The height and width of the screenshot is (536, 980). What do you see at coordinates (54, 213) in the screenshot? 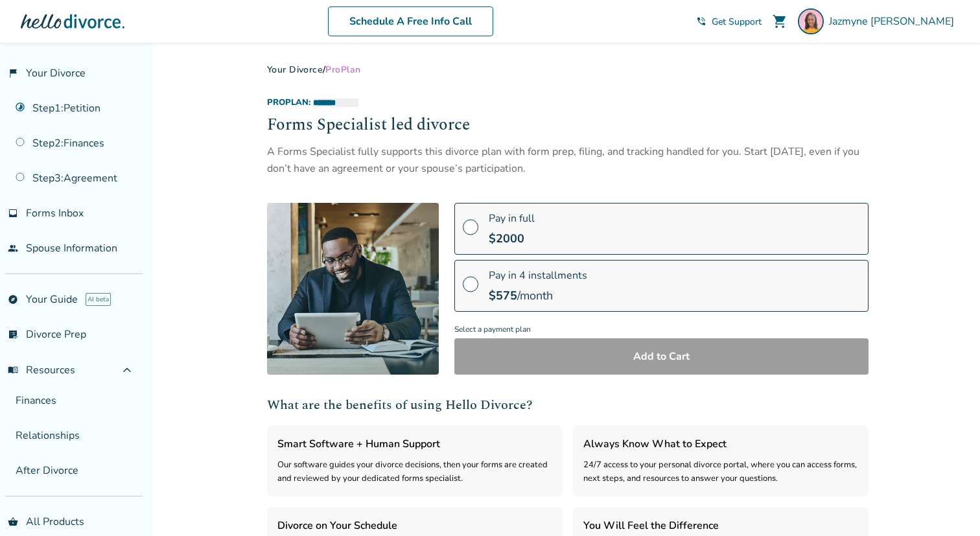
I see `span: Forms Inbox` at bounding box center [54, 213].